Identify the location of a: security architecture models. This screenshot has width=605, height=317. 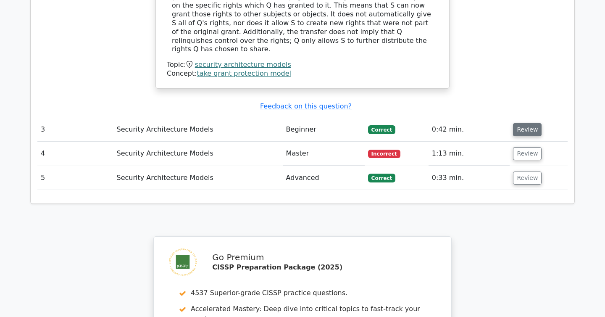
(243, 64).